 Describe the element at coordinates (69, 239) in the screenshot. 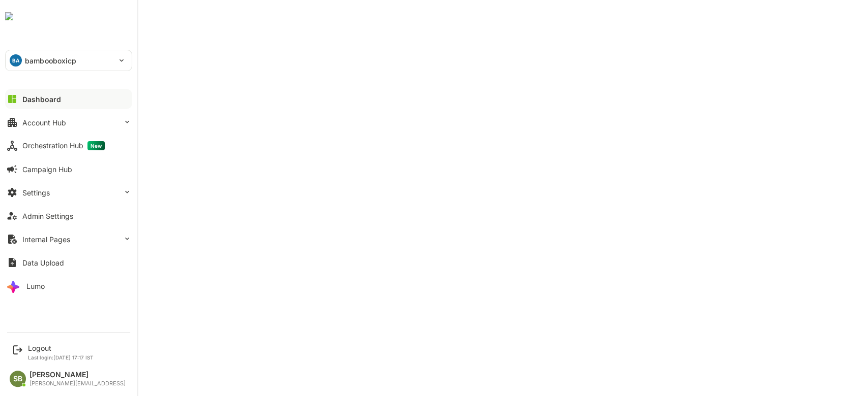

I see `button: Internal Pages` at that location.